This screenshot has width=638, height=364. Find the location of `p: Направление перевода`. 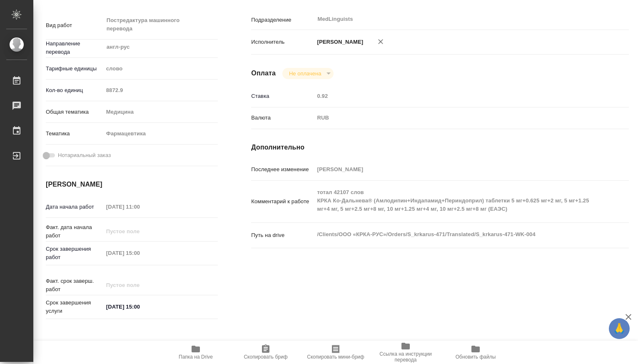

p: Направление перевода is located at coordinates (75, 48).